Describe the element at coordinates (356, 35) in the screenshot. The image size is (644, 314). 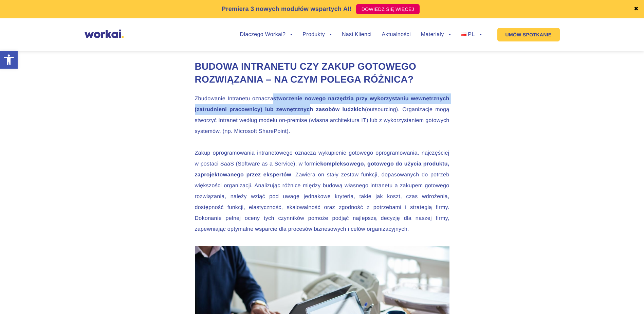
I see `a: Nasi Klienci` at that location.